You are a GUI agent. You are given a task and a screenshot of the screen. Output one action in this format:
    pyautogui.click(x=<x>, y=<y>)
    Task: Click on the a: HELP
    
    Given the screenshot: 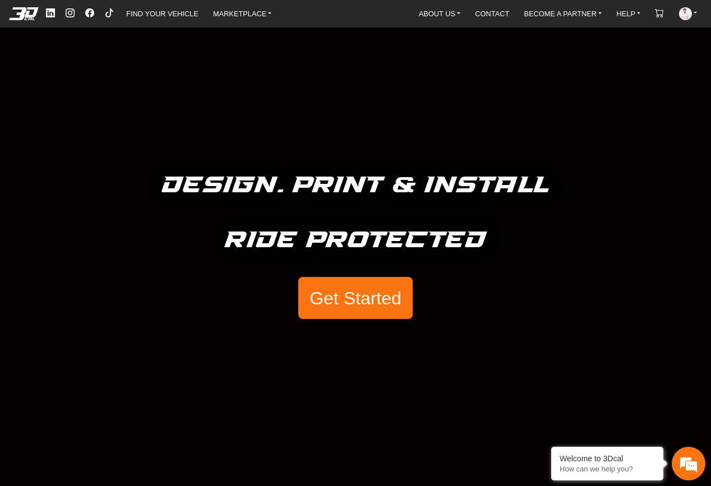 What is the action you would take?
    pyautogui.click(x=629, y=13)
    